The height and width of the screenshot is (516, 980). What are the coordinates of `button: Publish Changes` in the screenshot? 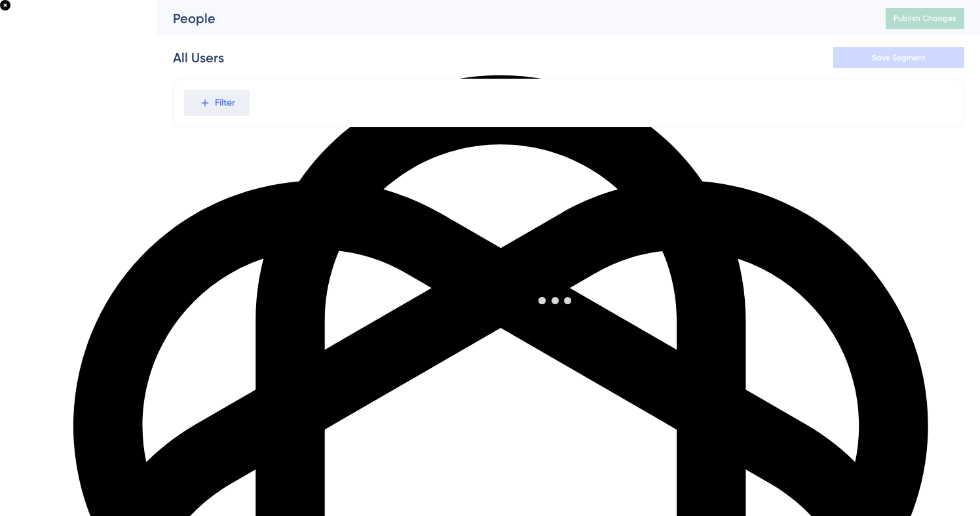 It's located at (925, 18).